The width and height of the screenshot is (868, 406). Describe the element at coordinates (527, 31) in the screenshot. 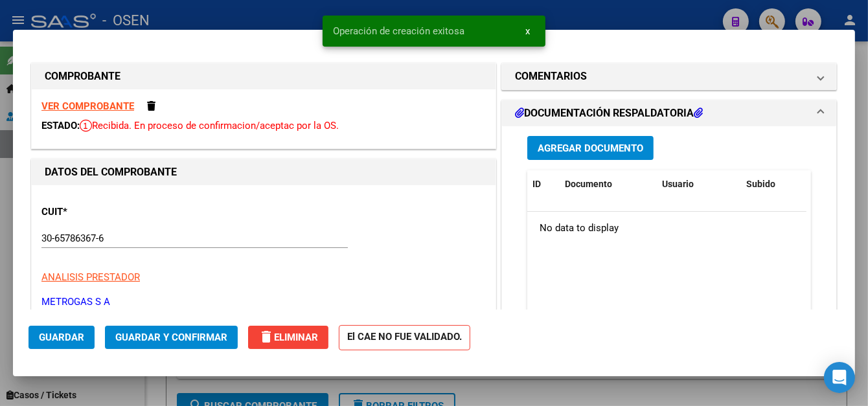

I see `button: x` at that location.